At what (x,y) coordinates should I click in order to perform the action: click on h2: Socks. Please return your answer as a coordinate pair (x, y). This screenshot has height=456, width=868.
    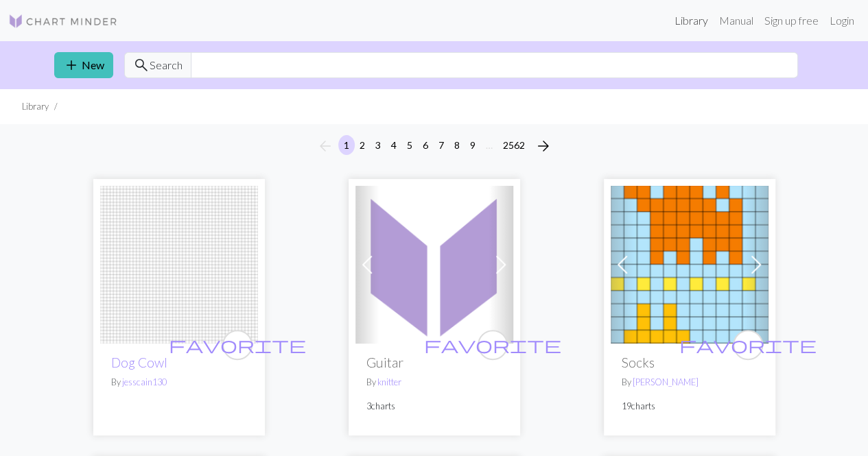
    Looking at the image, I should click on (689, 362).